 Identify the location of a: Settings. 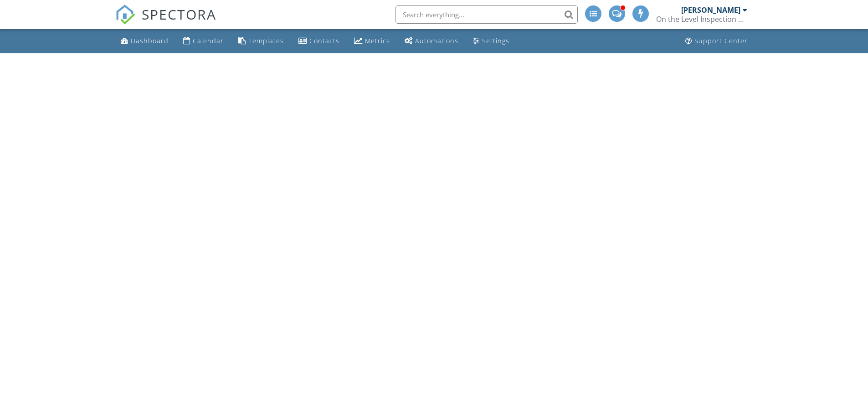
(491, 41).